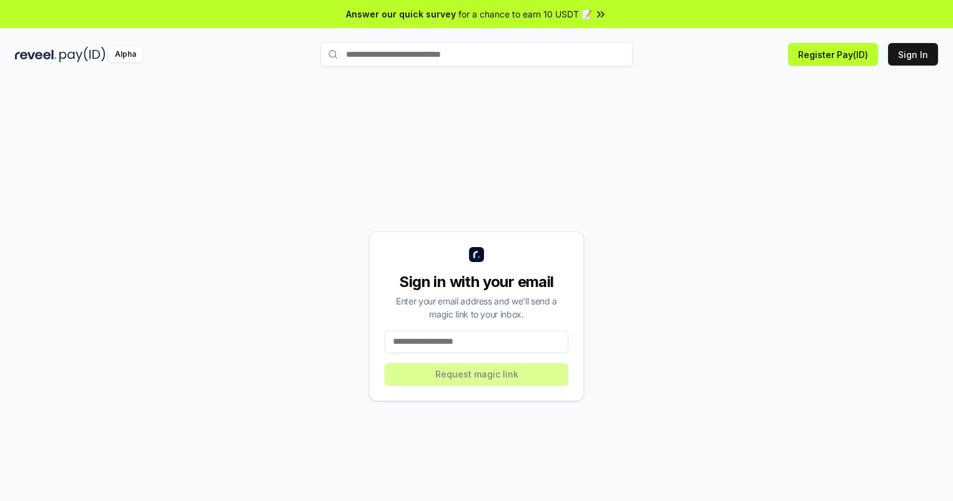  Describe the element at coordinates (476, 282) in the screenshot. I see `div: Sign in with your email` at that location.